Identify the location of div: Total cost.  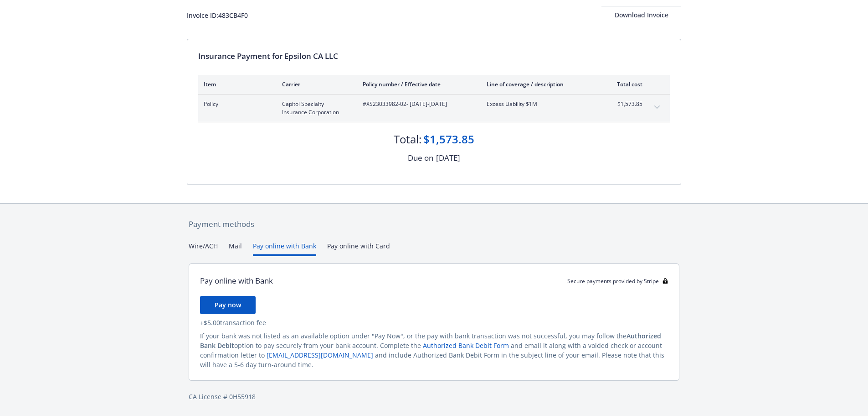
(626, 84).